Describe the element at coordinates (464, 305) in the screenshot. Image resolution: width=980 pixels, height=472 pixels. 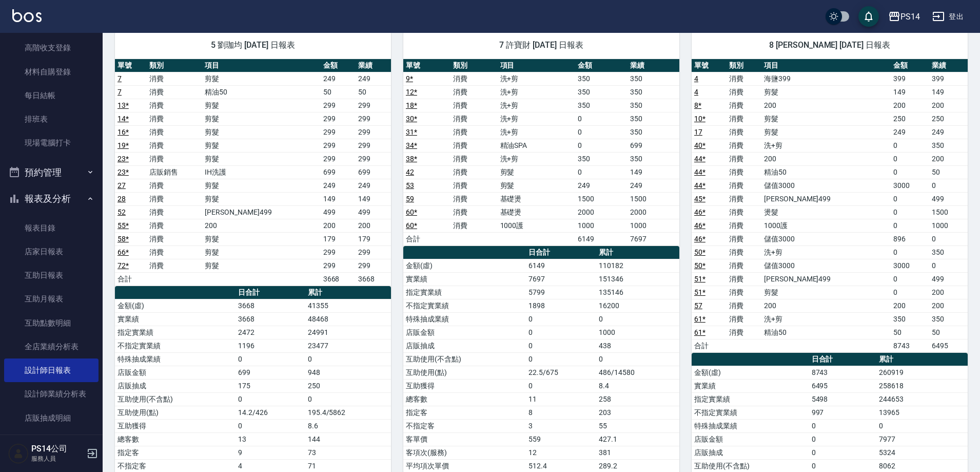
I see `td: 不指定實業績` at that location.